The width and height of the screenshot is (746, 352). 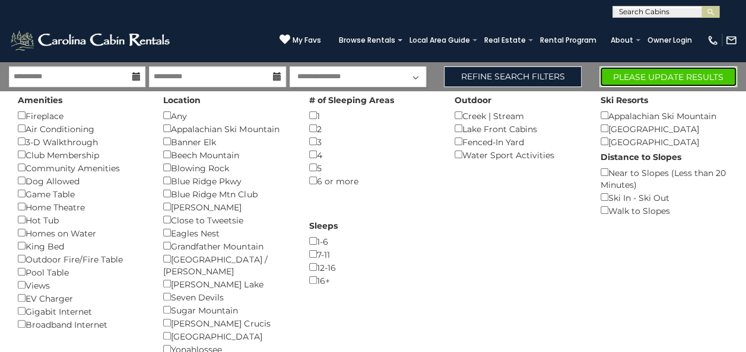 What do you see at coordinates (81, 298) in the screenshot?
I see `div: EV Charger` at bounding box center [81, 298].